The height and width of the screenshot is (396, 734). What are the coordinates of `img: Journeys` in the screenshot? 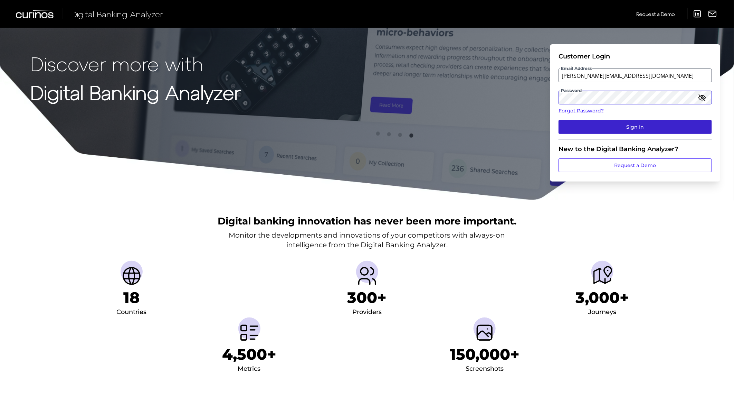 It's located at (603, 276).